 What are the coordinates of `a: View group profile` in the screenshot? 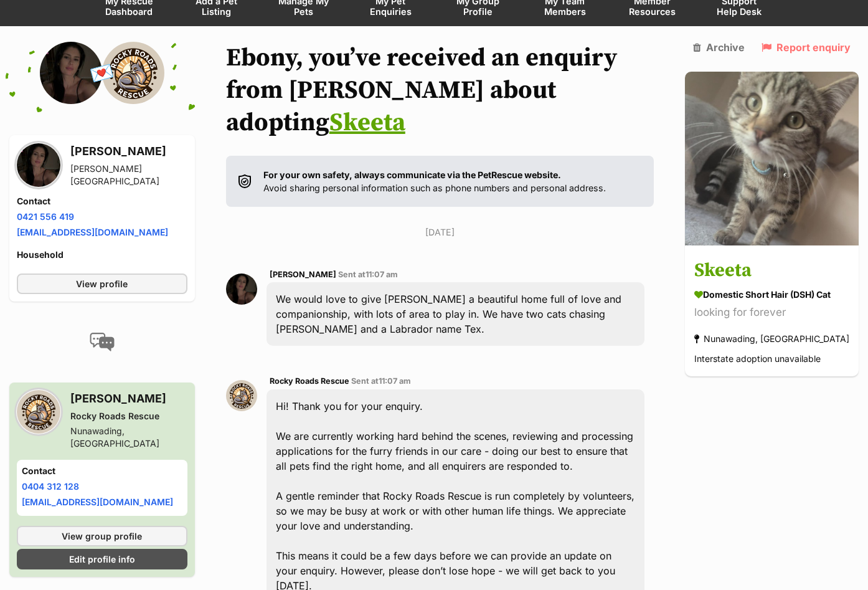 It's located at (102, 536).